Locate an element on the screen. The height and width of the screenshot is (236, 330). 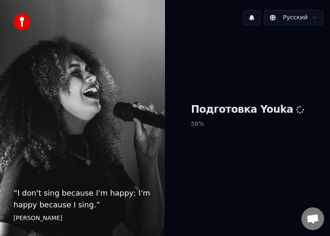
a: Открытый чат is located at coordinates (313, 219).